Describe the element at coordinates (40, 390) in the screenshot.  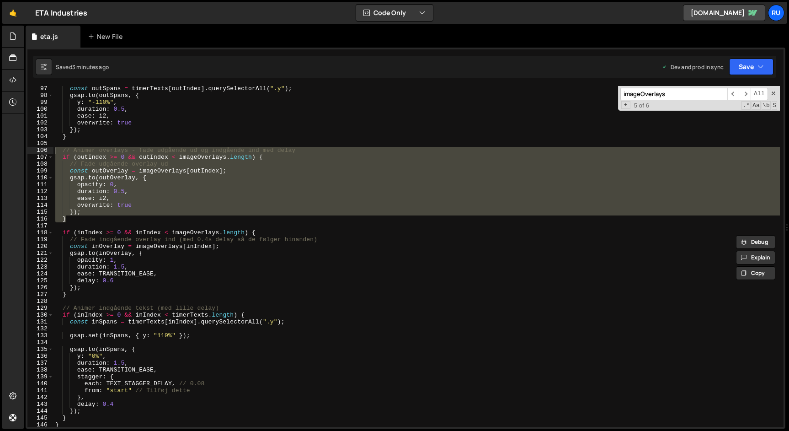
I see `div: 141` at that location.